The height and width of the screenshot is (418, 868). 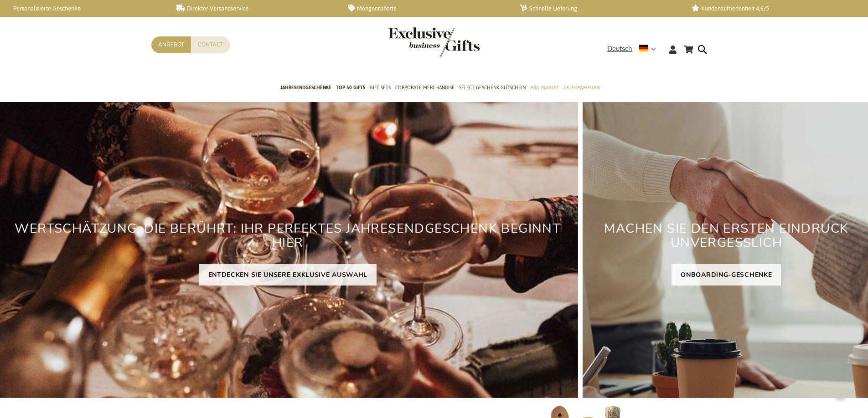 I want to click on span: Corporate Merchandise, so click(x=425, y=87).